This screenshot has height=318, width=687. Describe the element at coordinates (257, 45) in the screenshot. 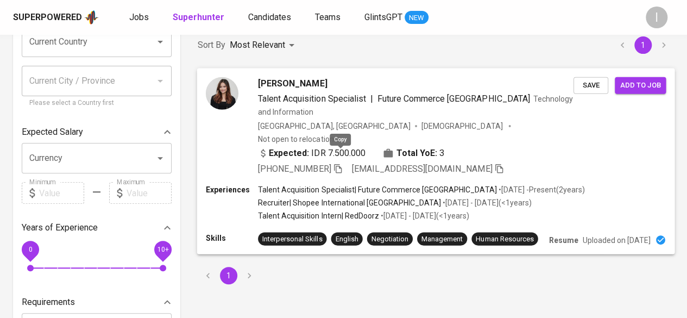

I see `p: Most Relevant` at that location.